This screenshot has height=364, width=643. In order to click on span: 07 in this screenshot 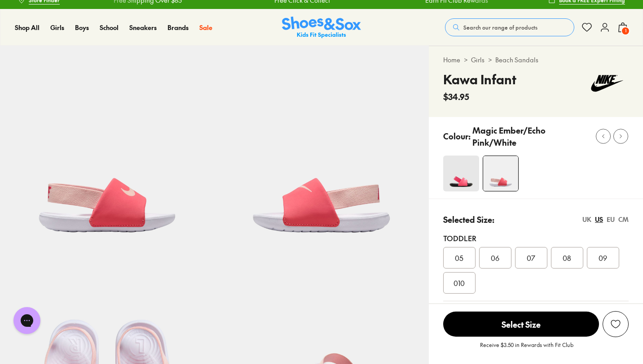, I will do `click(531, 258)`.